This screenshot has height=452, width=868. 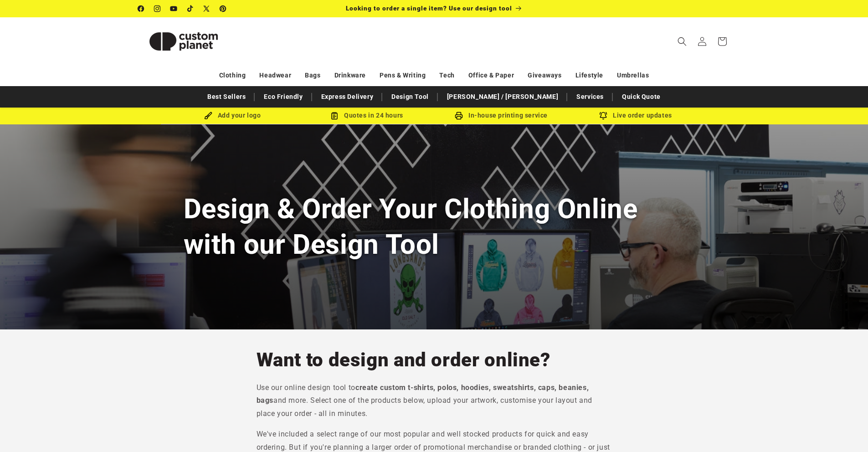 I want to click on h2: Want to design and order online?, so click(x=434, y=360).